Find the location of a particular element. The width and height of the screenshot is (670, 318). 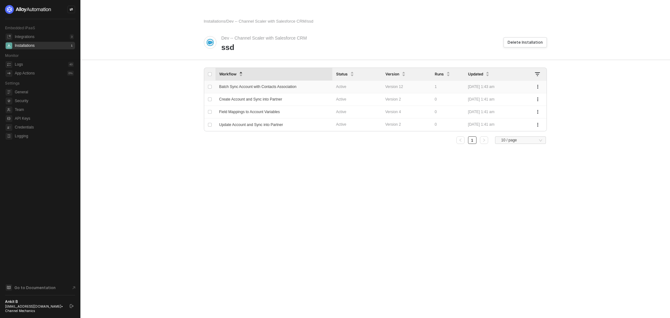

button: right is located at coordinates (484, 140).